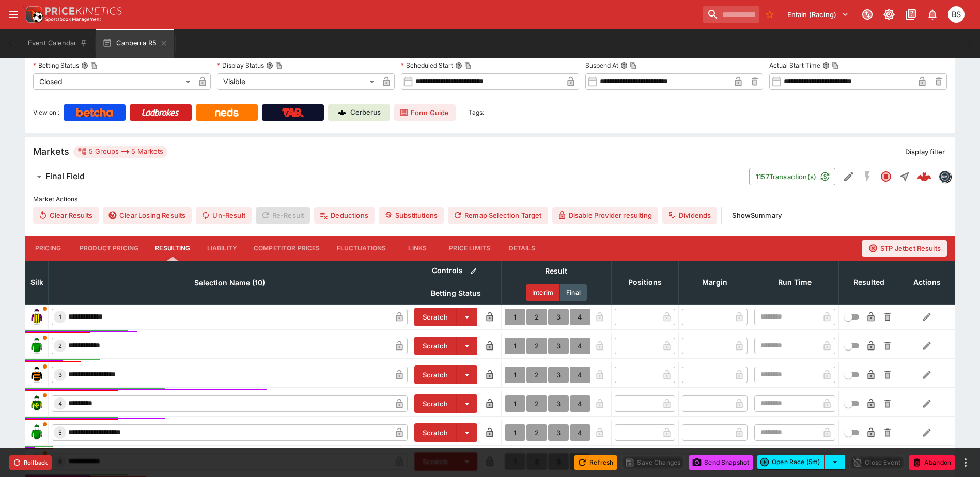  What do you see at coordinates (927, 282) in the screenshot?
I see `th: Actions` at bounding box center [927, 282].